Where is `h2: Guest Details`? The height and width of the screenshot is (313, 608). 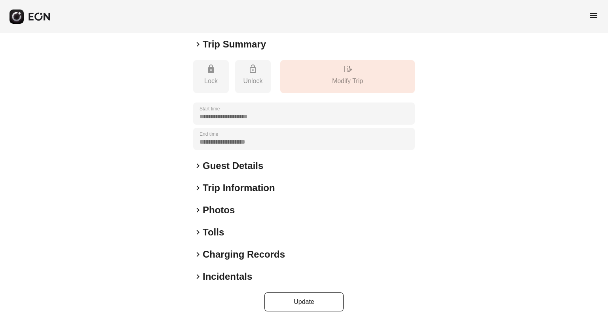 h2: Guest Details is located at coordinates (233, 166).